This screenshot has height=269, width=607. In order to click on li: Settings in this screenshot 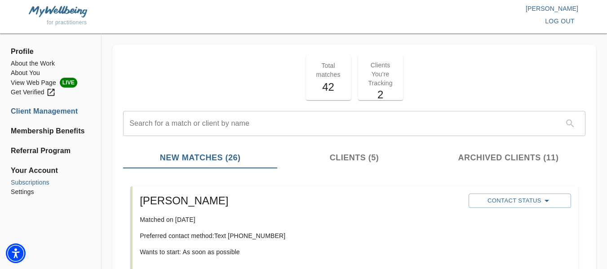, I will do `click(50, 192)`.